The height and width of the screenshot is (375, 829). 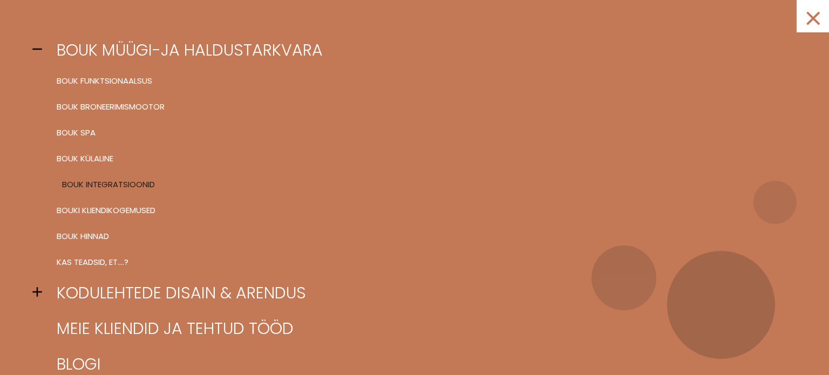 What do you see at coordinates (423, 133) in the screenshot?
I see `a: BOUK SPA` at bounding box center [423, 133].